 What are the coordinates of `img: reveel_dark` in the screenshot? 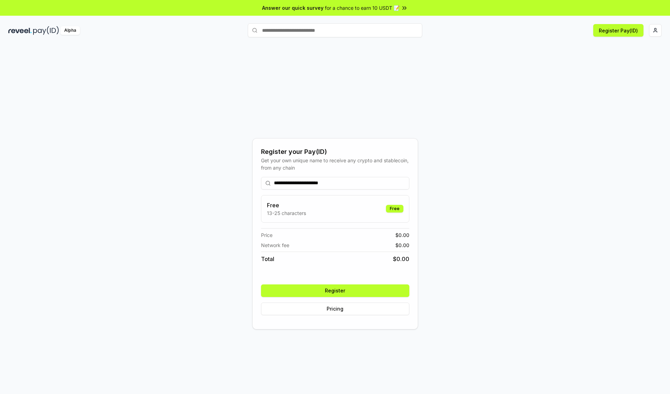 It's located at (20, 30).